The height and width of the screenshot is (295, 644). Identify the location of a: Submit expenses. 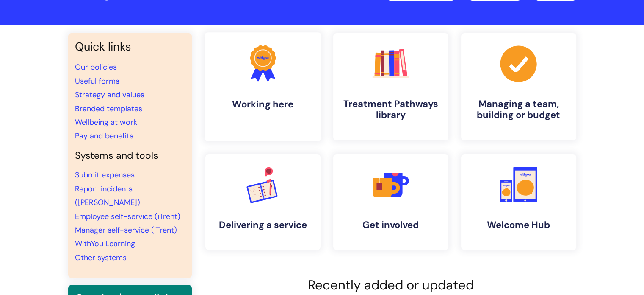
(105, 175).